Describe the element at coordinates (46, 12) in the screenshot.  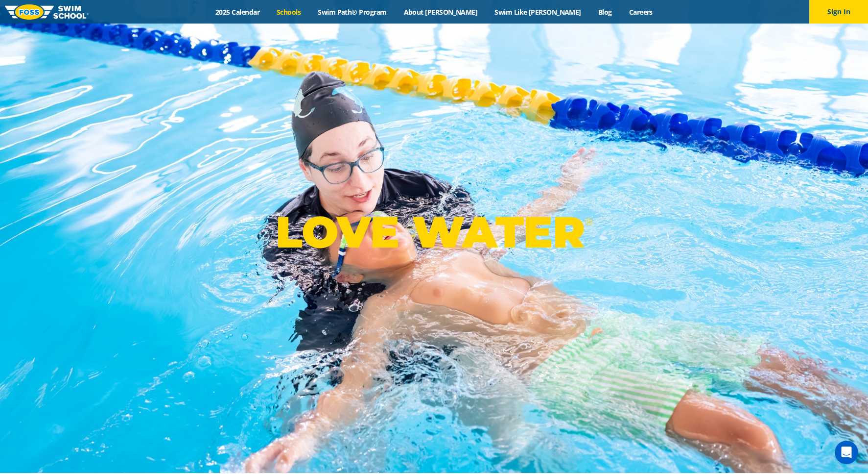
I see `img: FOSS Swim School Logo` at that location.